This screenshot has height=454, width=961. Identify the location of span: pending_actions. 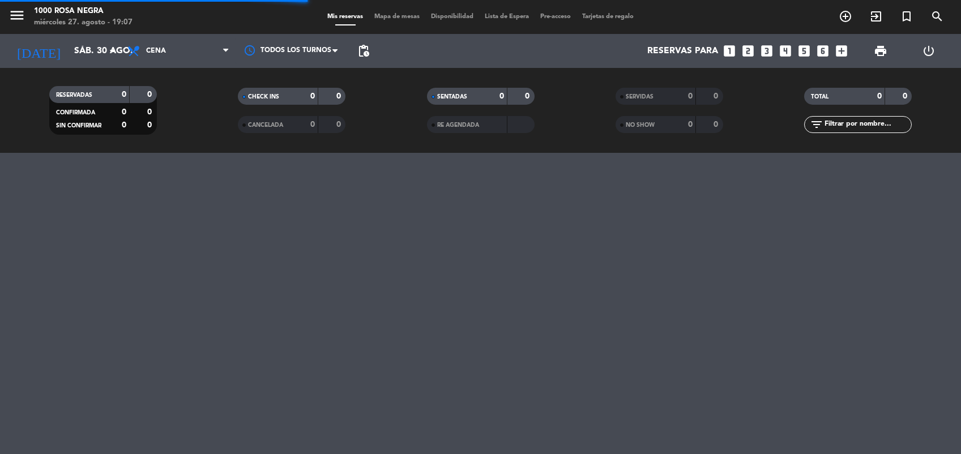
(363, 51).